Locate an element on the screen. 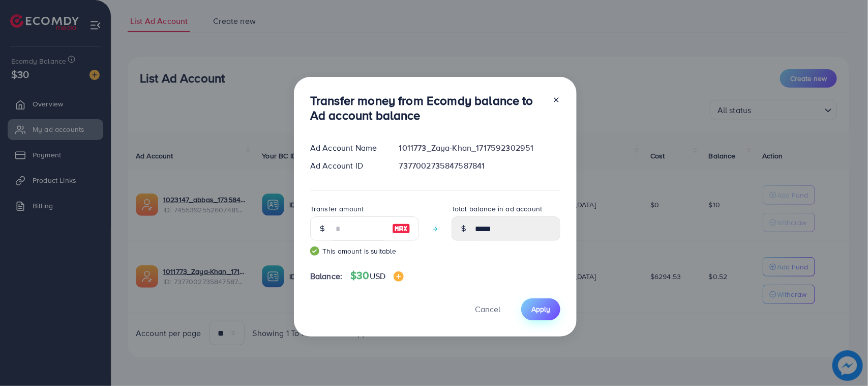 This screenshot has width=868, height=386. div: Ad Account Name is located at coordinates (346, 147).